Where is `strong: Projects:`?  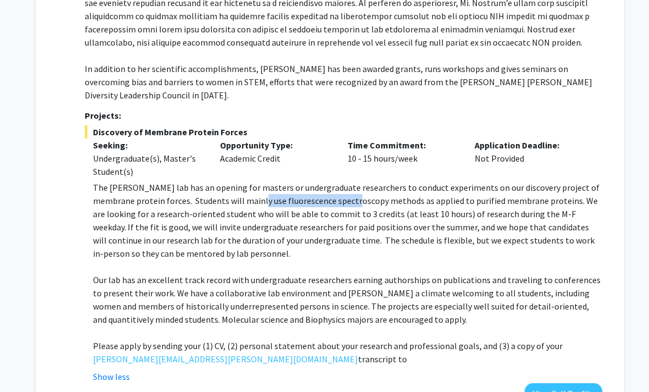 strong: Projects: is located at coordinates (103, 116).